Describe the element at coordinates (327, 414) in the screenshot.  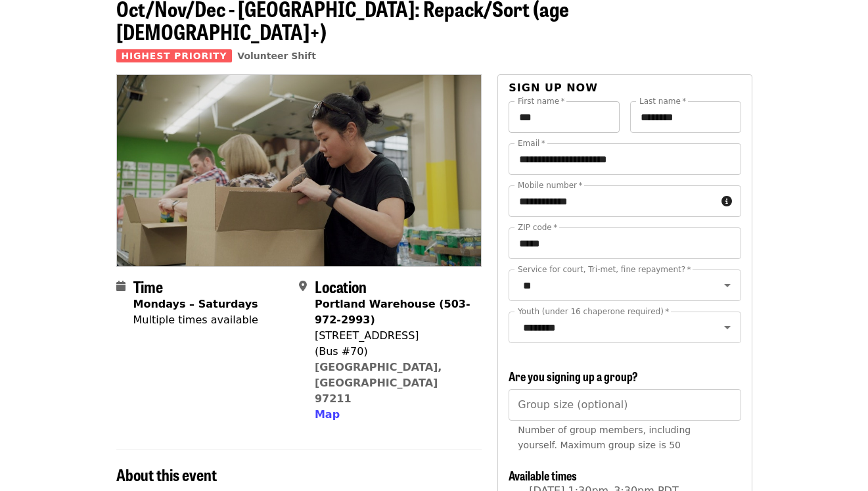
I see `button: Map` at that location.